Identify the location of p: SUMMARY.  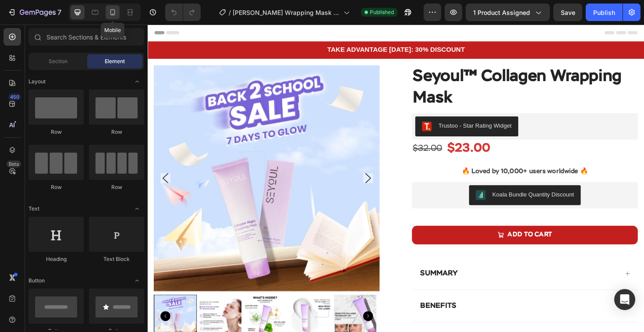
(308, 264).